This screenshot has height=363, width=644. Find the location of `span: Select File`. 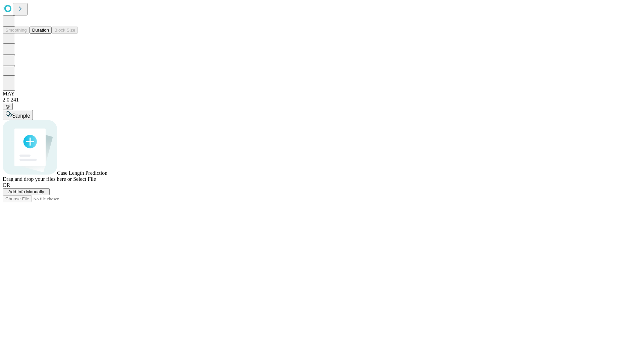

span: Select File is located at coordinates (84, 179).